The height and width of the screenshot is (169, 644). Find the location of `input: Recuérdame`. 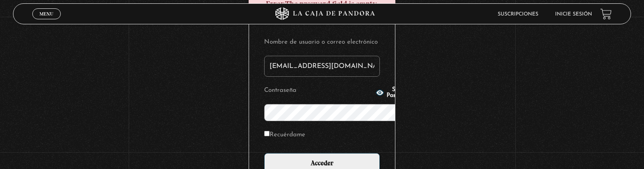

input: Recuérdame is located at coordinates (267, 133).